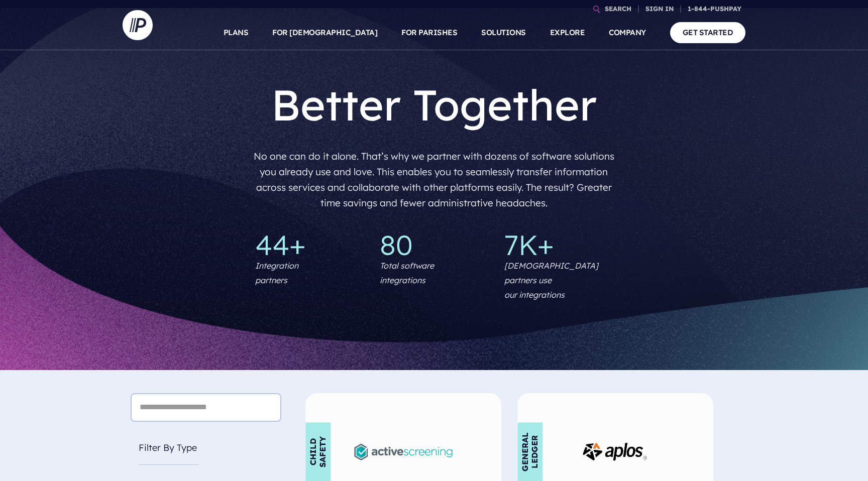 Image resolution: width=868 pixels, height=481 pixels. I want to click on p: 7K+, so click(558, 244).